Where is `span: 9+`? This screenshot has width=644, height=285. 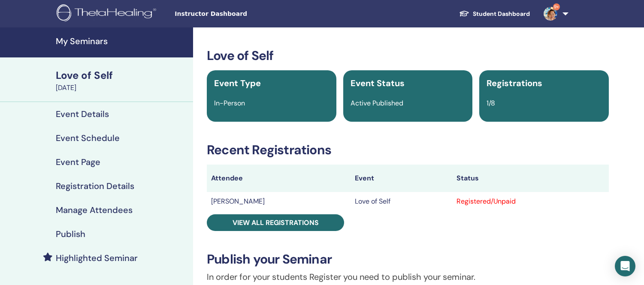 span: 9+ is located at coordinates (556, 7).